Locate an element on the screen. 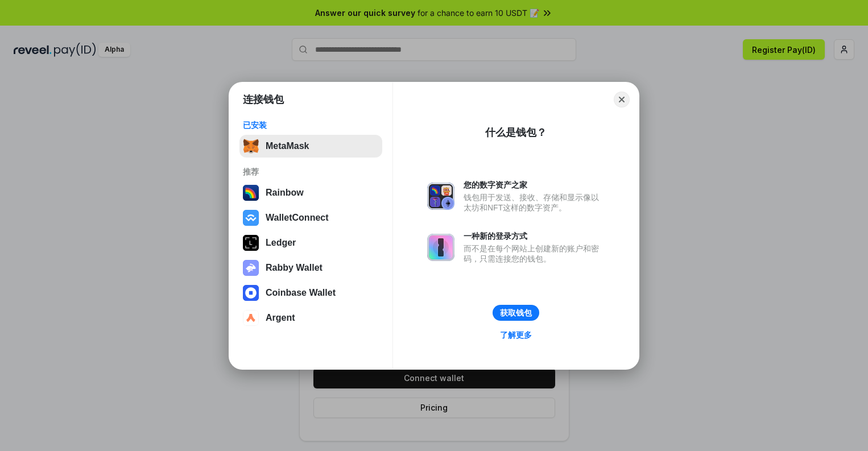  div: 一种新的登录方式 is located at coordinates (534, 236).